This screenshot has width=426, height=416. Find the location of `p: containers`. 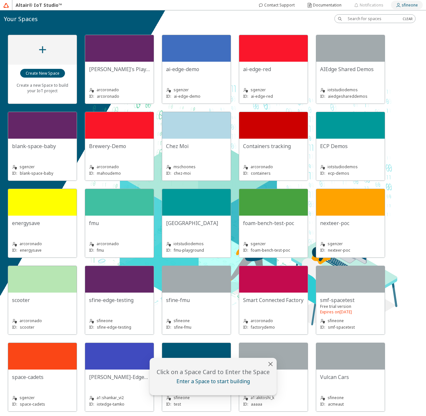

p: containers is located at coordinates (261, 173).